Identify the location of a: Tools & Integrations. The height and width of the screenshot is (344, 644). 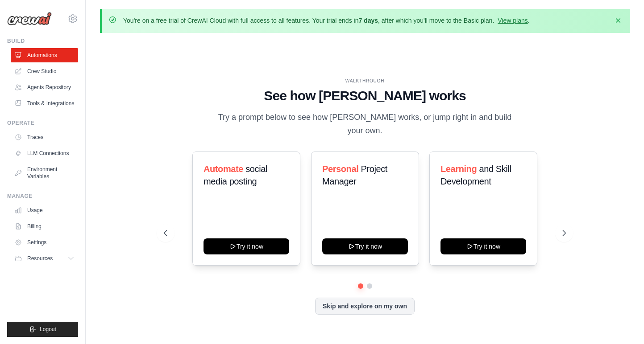
(44, 104).